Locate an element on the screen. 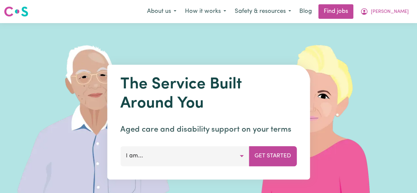 The height and width of the screenshot is (193, 417). a: Careseekers logo is located at coordinates (16, 12).